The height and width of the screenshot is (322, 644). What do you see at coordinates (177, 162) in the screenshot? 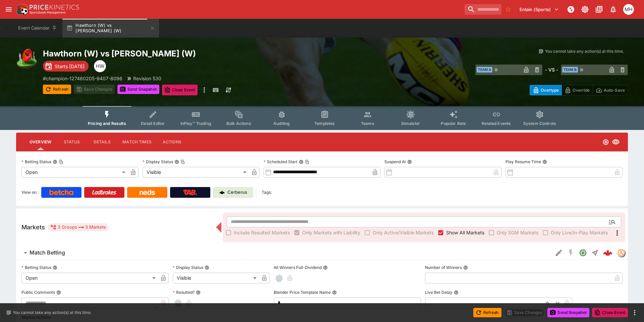
I see `button: Display StatusCopy To Clipboard` at bounding box center [177, 162].